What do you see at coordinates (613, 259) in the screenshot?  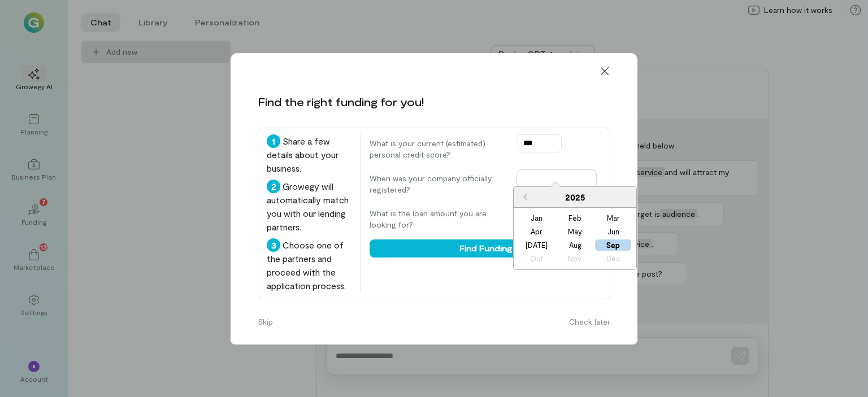 I see `div: Not available December 2025` at bounding box center [613, 259].